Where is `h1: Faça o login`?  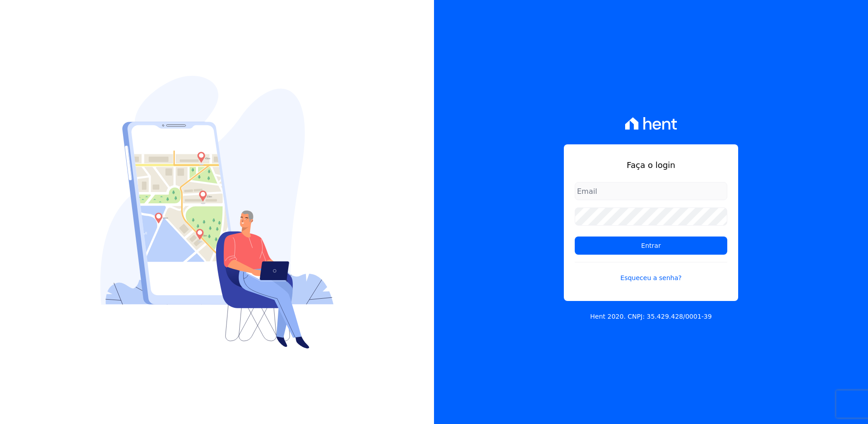
h1: Faça o login is located at coordinates (651, 165).